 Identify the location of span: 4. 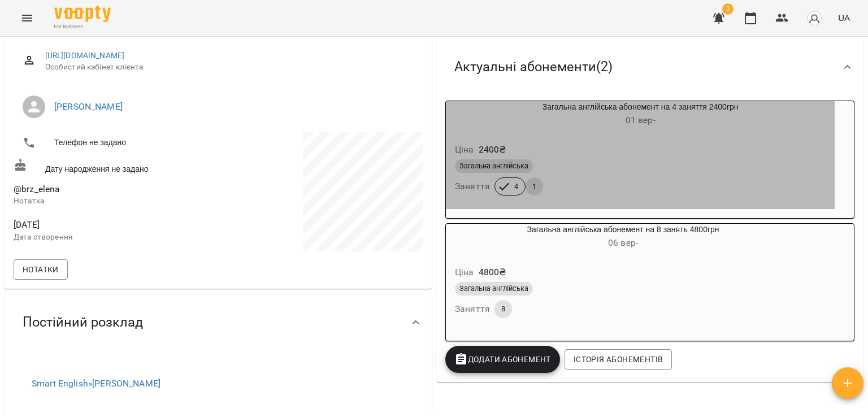
(516, 186).